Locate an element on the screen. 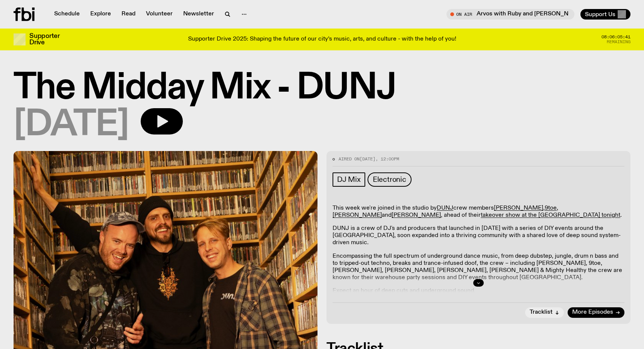 The image size is (644, 349). button: Support Us is located at coordinates (606, 15).